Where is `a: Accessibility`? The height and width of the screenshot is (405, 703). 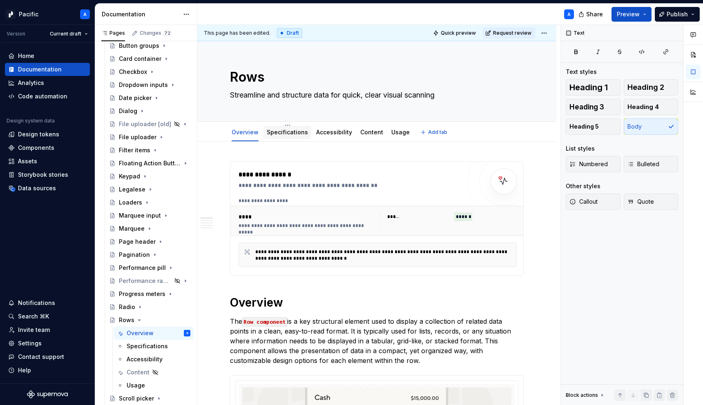
a: Accessibility is located at coordinates (154, 360).